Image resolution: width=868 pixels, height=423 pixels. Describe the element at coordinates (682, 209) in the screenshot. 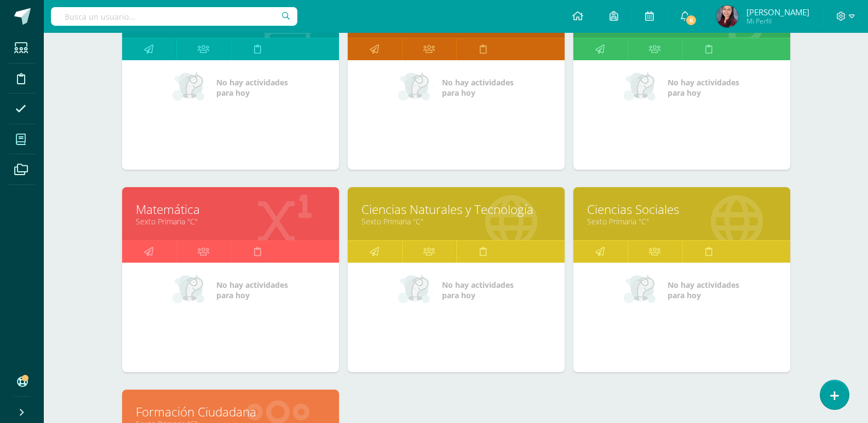

I see `a: Ciencias Sociales` at that location.